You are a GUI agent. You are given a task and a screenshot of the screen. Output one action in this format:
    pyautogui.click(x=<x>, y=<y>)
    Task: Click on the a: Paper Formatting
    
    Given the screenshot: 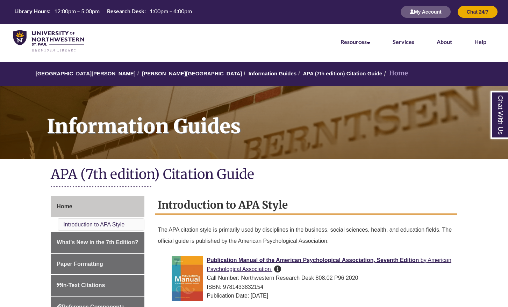 What is the action you would take?
    pyautogui.click(x=97, y=264)
    